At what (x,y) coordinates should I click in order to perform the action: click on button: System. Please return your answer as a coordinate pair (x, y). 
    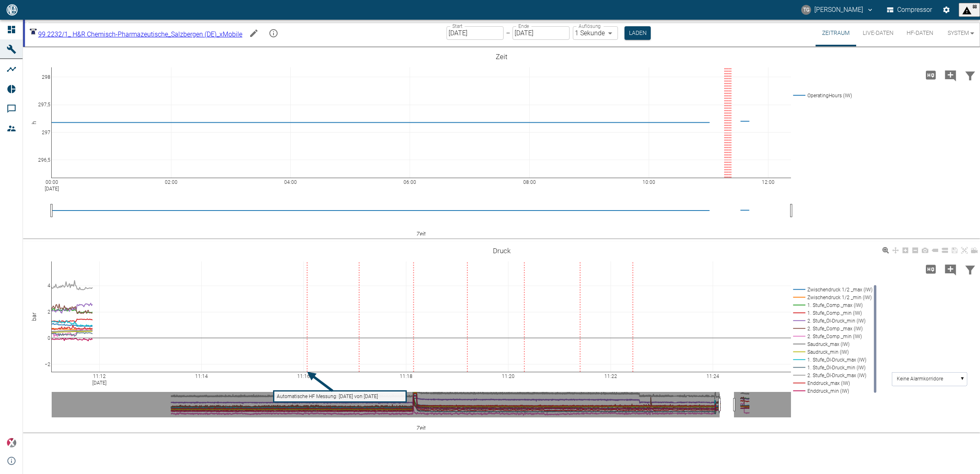
    Looking at the image, I should click on (958, 32).